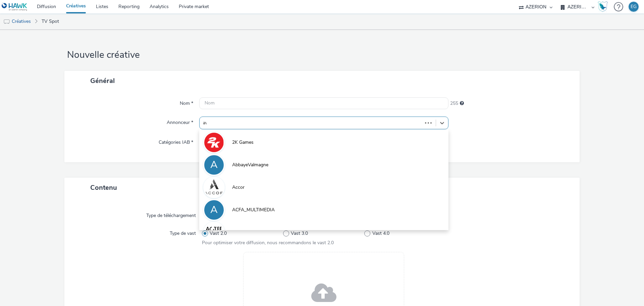 Image resolution: width=644 pixels, height=306 pixels. I want to click on div: EG, so click(633, 7).